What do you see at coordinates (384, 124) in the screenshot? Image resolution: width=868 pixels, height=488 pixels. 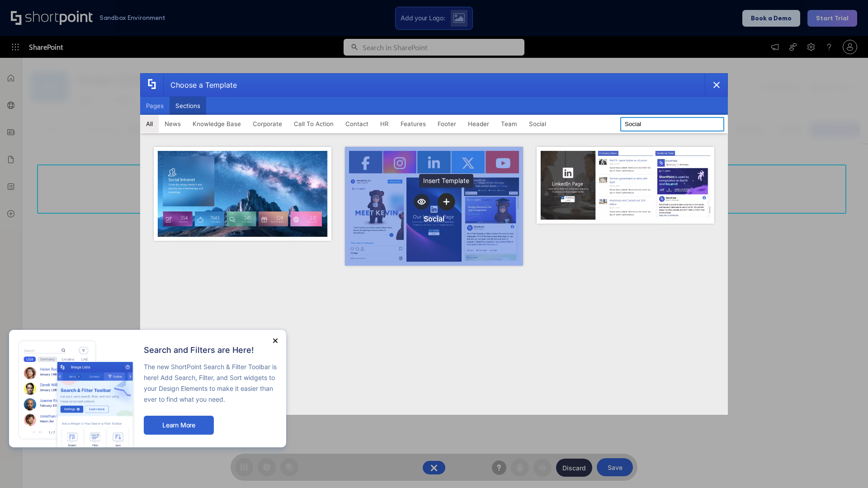 I see `button: HR` at bounding box center [384, 124].